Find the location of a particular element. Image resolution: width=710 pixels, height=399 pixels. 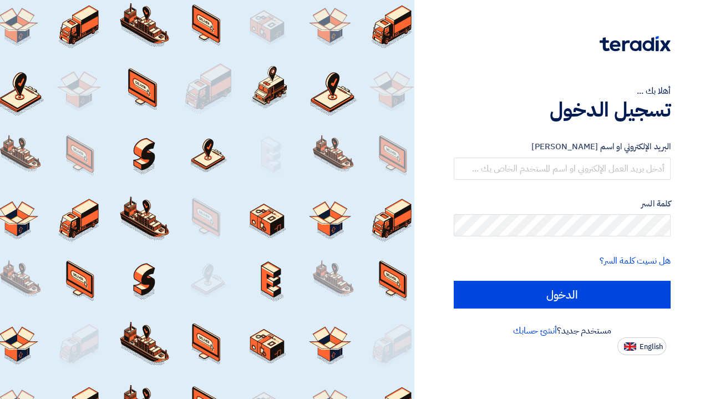

img: Teradix logo is located at coordinates (635, 44).